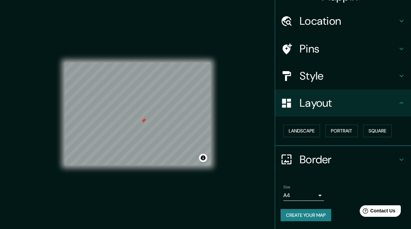 This screenshot has height=229, width=411. What do you see at coordinates (301, 131) in the screenshot?
I see `button: Landscape` at bounding box center [301, 131].